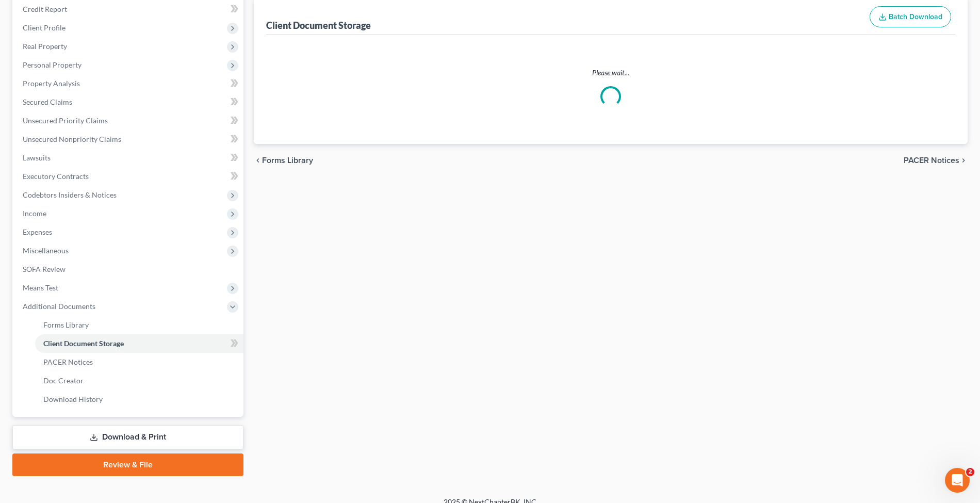 The height and width of the screenshot is (503, 980). What do you see at coordinates (129, 83) in the screenshot?
I see `a: Property Analysis` at bounding box center [129, 83].